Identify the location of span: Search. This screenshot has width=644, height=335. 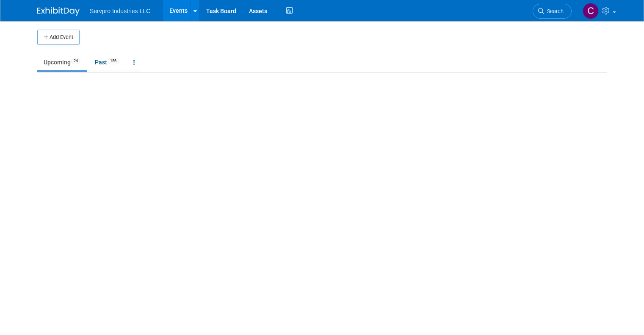
(554, 11).